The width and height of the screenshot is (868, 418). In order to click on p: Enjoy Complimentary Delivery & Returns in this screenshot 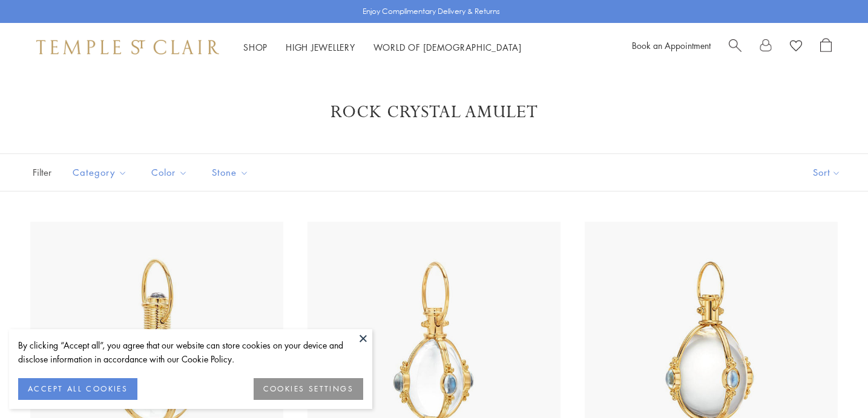, I will do `click(431, 11)`.